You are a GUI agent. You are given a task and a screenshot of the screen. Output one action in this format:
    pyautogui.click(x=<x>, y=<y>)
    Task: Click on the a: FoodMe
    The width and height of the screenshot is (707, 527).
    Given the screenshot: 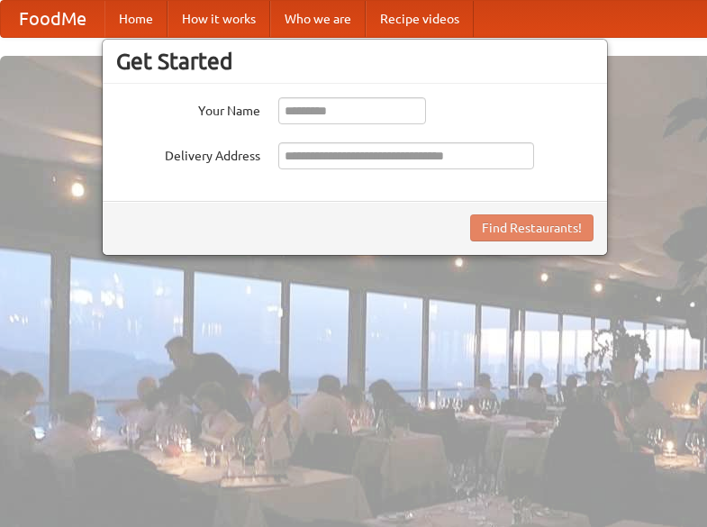 What is the action you would take?
    pyautogui.click(x=52, y=19)
    